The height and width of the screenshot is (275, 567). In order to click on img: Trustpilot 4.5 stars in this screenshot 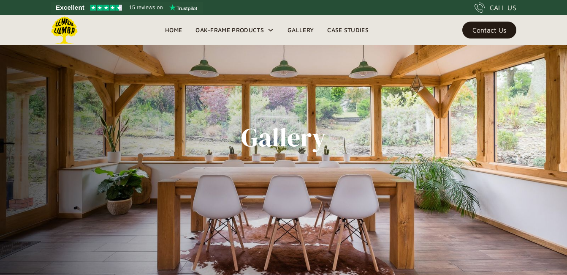, I will do `click(106, 8)`.